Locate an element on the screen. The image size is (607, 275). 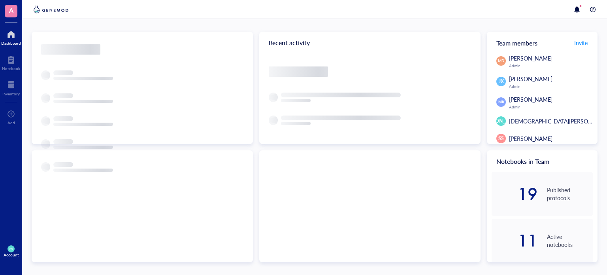
a: Invite is located at coordinates (581, 43).